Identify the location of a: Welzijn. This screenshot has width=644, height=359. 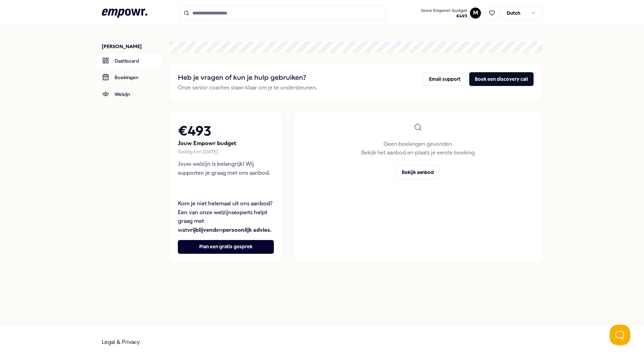
(130, 94).